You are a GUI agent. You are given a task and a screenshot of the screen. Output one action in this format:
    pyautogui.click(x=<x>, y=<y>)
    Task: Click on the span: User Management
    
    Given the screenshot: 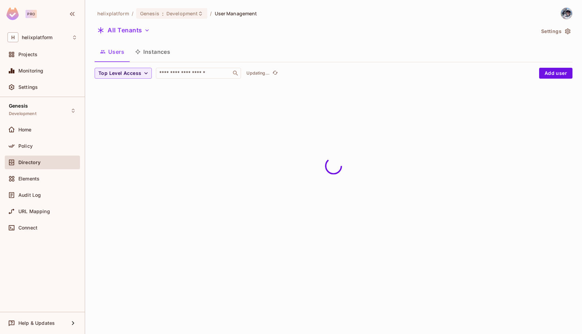 What is the action you would take?
    pyautogui.click(x=236, y=13)
    